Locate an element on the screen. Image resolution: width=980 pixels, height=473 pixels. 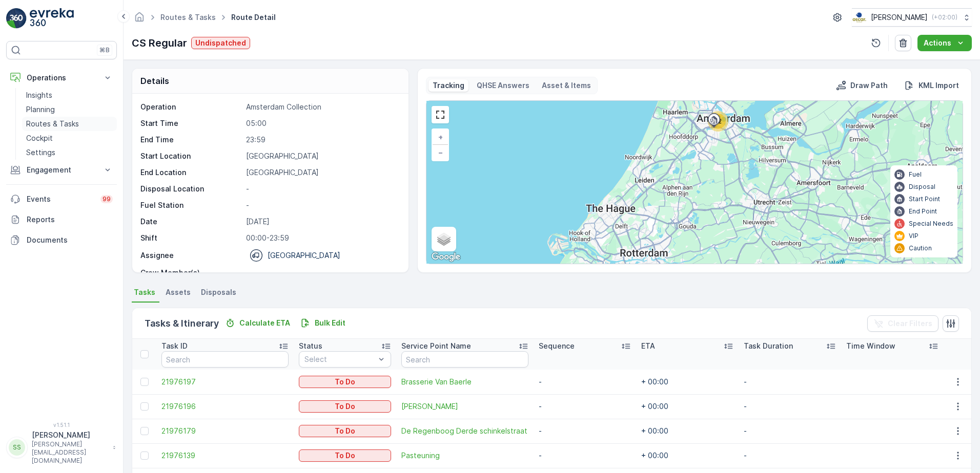
p: Service Point Name is located at coordinates (436, 346).